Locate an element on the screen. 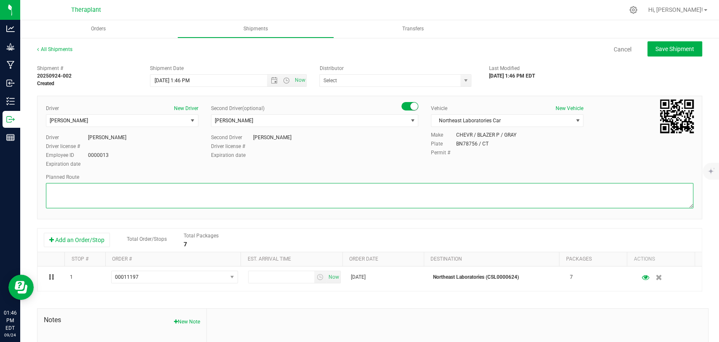 The image size is (719, 342). div: 0000013 is located at coordinates (98, 155).